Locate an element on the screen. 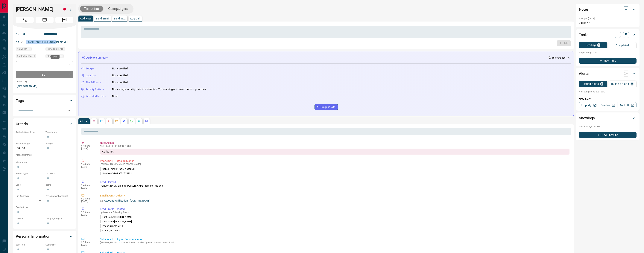 Image resolution: width=644 pixels, height=253 pixels. p: Size & Rooms is located at coordinates (94, 82).